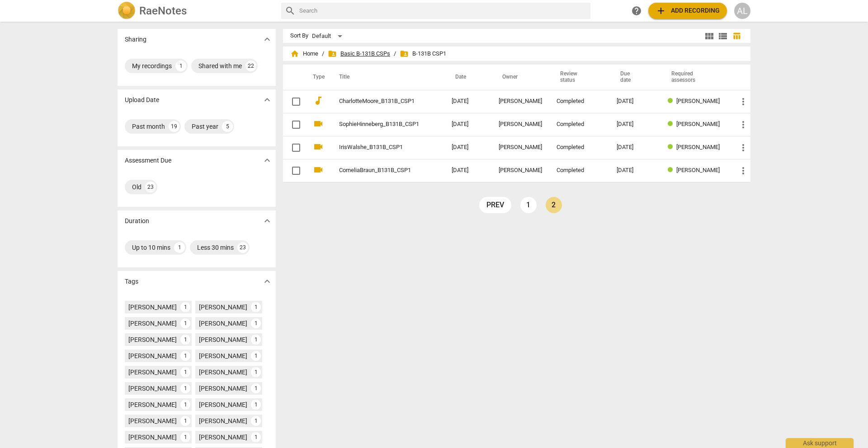  Describe the element at coordinates (163, 11) in the screenshot. I see `h2: RaeNotes` at that location.